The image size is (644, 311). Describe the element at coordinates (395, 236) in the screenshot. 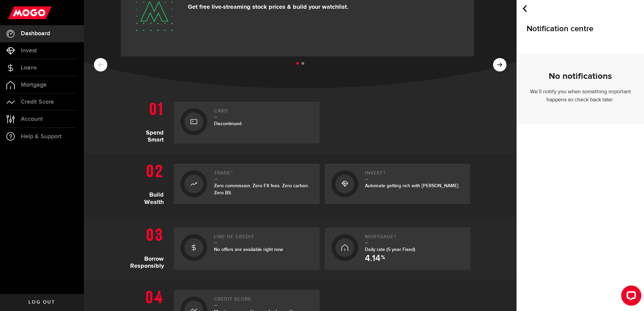

I see `sup: 3` at that location.